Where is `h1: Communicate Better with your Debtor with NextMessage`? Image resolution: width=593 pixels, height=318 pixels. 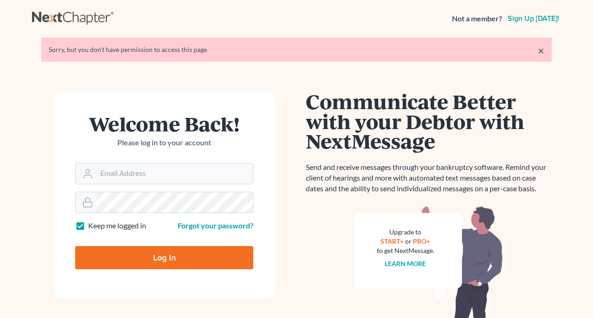 h1: Communicate Better with your Debtor with NextMessage is located at coordinates (428, 121).